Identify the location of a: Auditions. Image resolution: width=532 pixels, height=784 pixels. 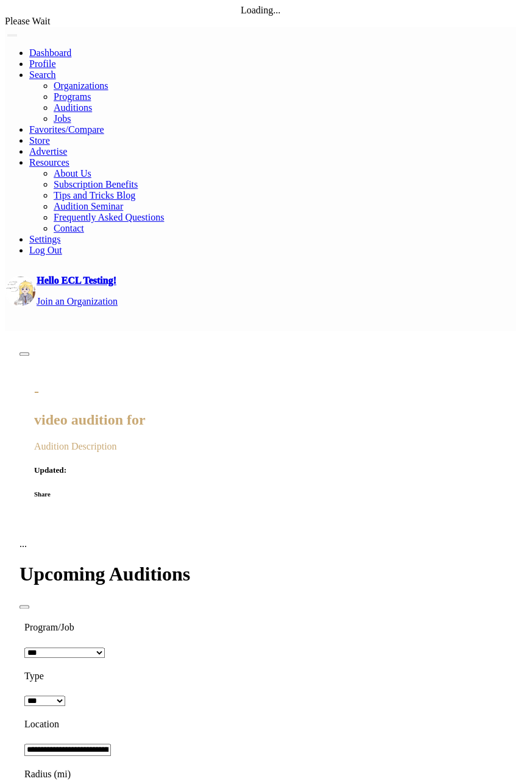
(73, 107).